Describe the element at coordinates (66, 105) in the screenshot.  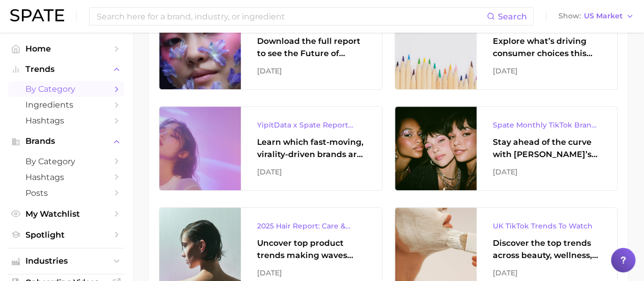
I see `span: Ingredients` at that location.